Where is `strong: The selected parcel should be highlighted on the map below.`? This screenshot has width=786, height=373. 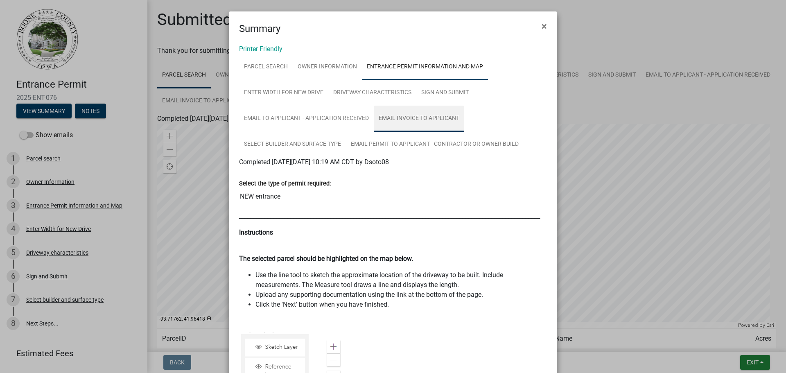
strong: The selected parcel should be highlighted on the map below. is located at coordinates (326, 258).